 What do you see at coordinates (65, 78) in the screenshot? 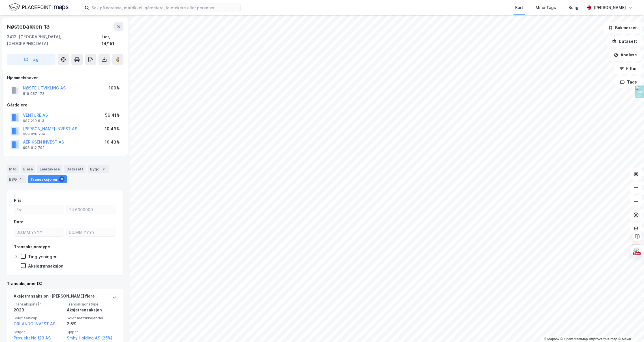
I see `div: Hjemmelshaver` at bounding box center [65, 78].